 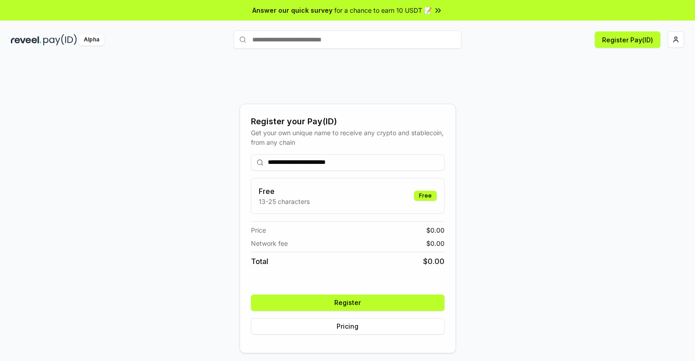 What do you see at coordinates (284, 191) in the screenshot?
I see `h3: Free` at bounding box center [284, 191].